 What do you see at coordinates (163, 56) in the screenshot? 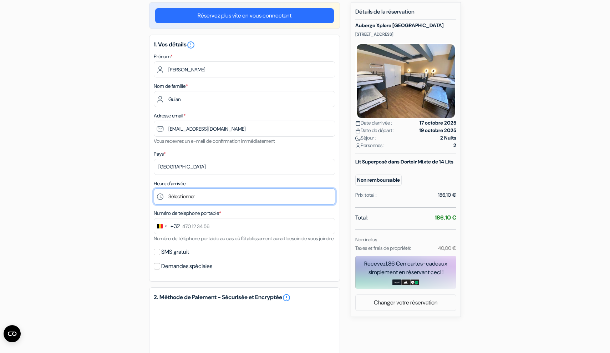
I see `label: Prénom` at bounding box center [163, 56].